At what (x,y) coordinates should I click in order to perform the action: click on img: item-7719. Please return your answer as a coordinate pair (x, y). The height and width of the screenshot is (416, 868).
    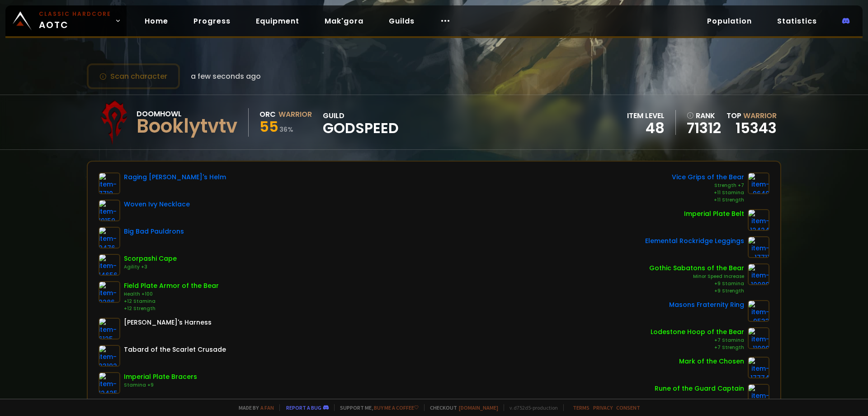
    Looking at the image, I should click on (110, 183).